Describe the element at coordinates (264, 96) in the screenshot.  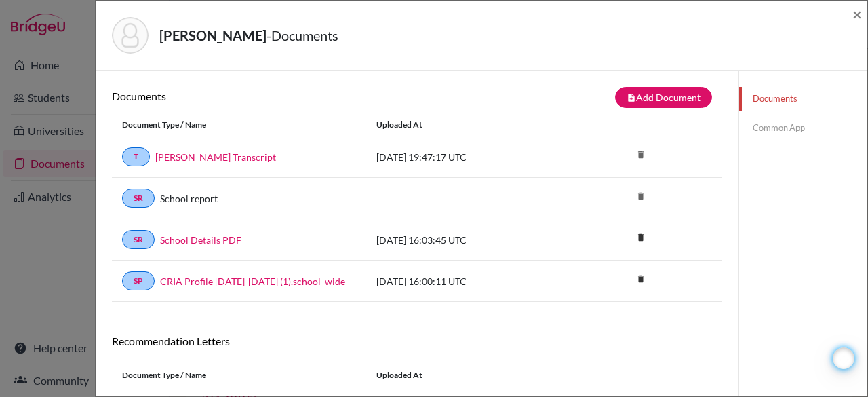
I see `h6: Documents` at that location.